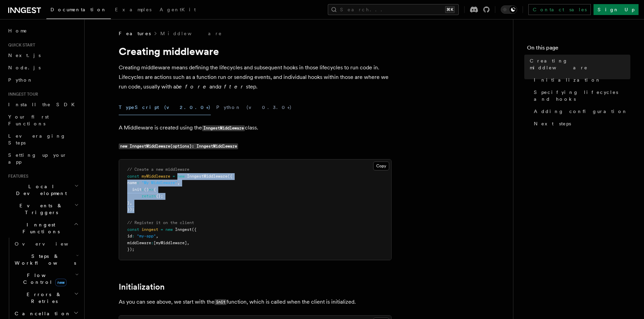 The height and width of the screenshot is (319, 644). Describe the element at coordinates (43, 139) in the screenshot. I see `a: Leveraging Steps` at that location.